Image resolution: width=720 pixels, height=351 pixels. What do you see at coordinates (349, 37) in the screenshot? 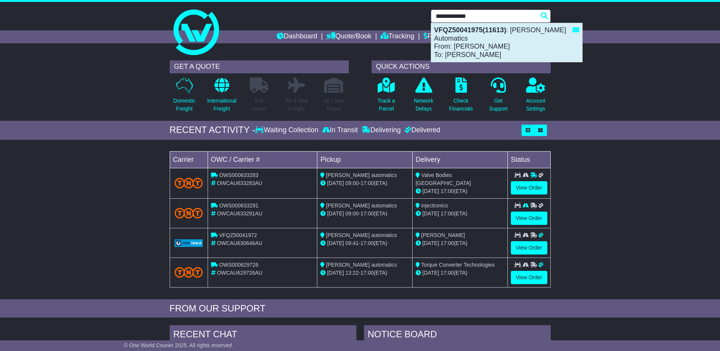
I see `a: Quote/Book` at bounding box center [349, 37].